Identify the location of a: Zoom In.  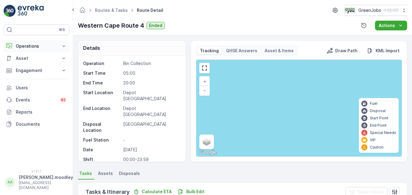
(204, 81).